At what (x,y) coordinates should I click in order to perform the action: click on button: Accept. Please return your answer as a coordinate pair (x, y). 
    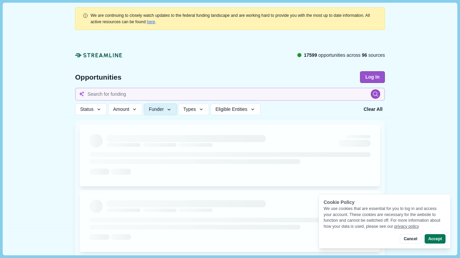
    Looking at the image, I should click on (435, 239).